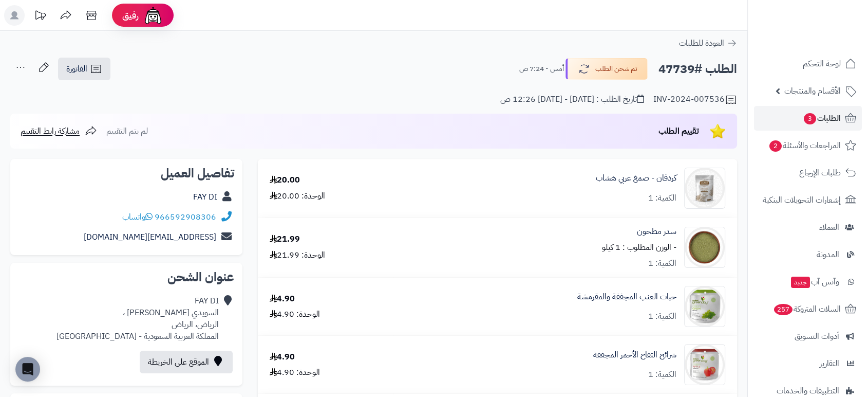  Describe the element at coordinates (541, 69) in the screenshot. I see `small: أمس - 7:24 ص` at that location.